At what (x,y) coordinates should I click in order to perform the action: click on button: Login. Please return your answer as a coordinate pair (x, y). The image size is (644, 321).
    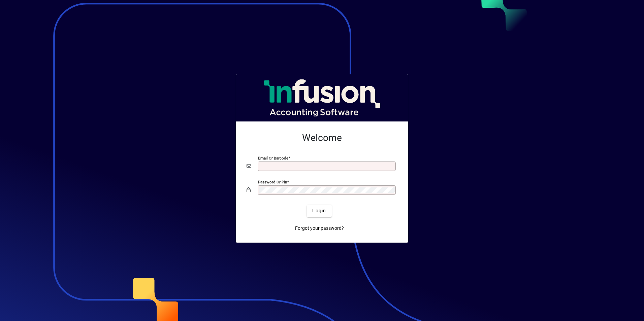
    Looking at the image, I should click on (319, 211).